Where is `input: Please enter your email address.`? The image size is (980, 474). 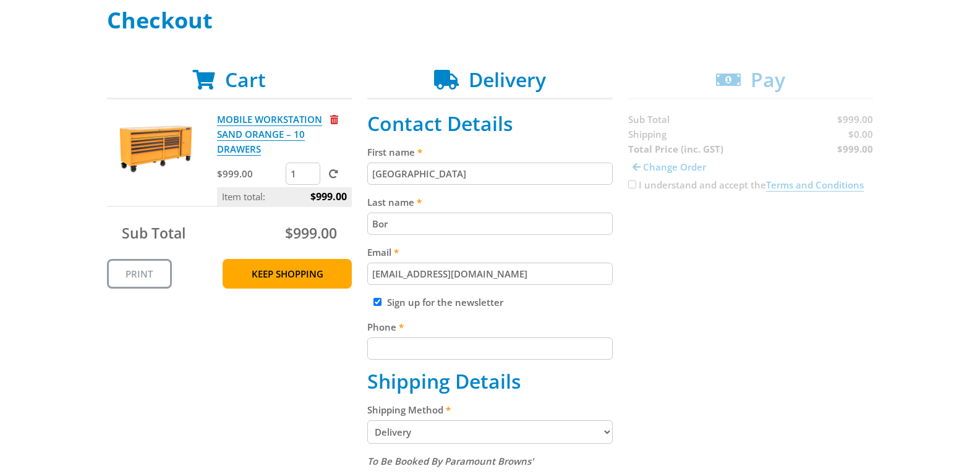 input: Please enter your email address. is located at coordinates (489, 274).